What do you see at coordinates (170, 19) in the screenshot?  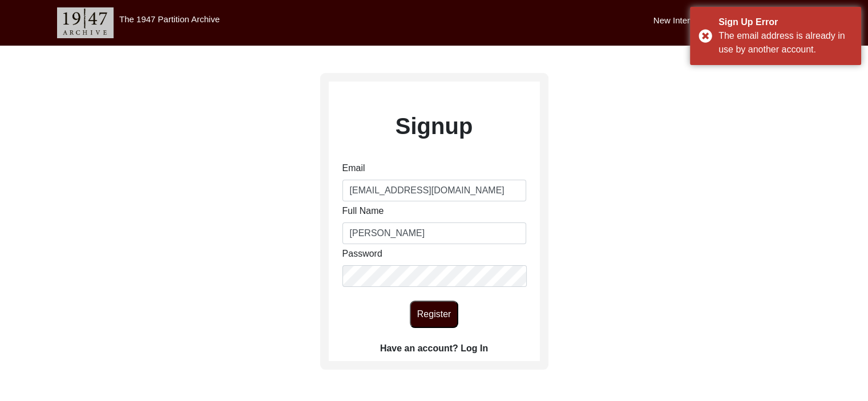 I see `label: The 1947 Partition Archive` at bounding box center [170, 19].